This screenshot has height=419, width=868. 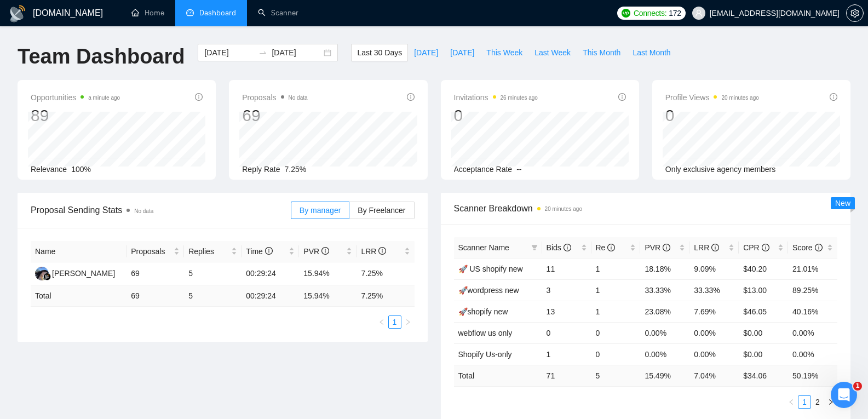 I want to click on button: Last Month, so click(x=651, y=53).